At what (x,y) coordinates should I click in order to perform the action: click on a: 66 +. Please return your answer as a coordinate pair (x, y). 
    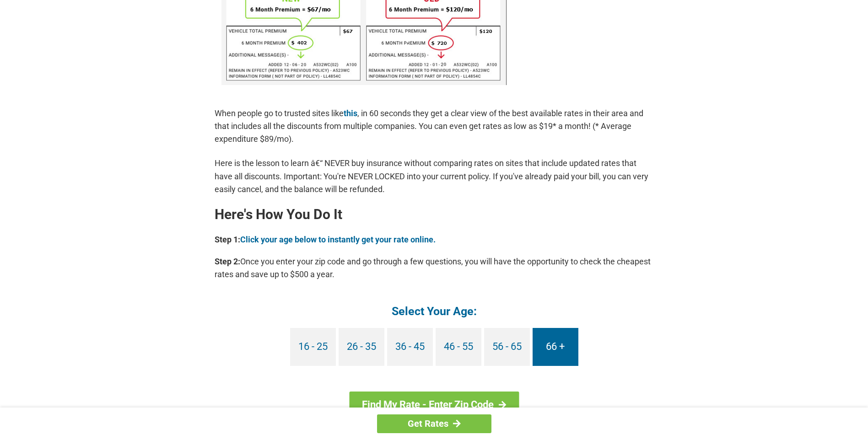
    Looking at the image, I should click on (555, 347).